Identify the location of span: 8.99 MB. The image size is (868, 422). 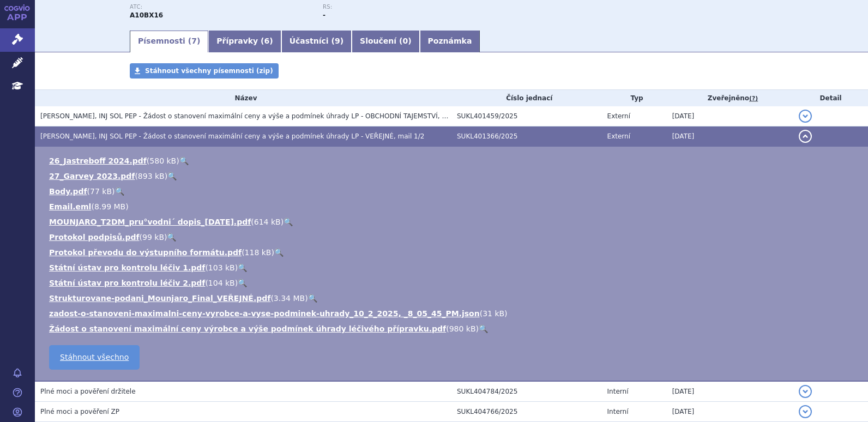
(109, 207).